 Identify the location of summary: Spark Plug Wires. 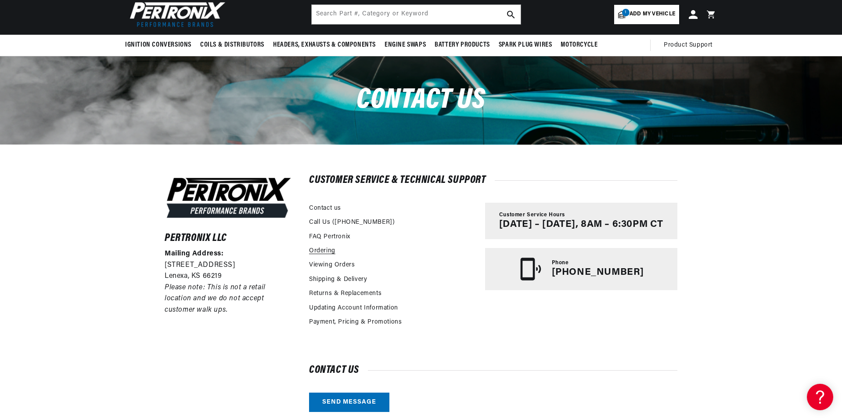
(526, 45).